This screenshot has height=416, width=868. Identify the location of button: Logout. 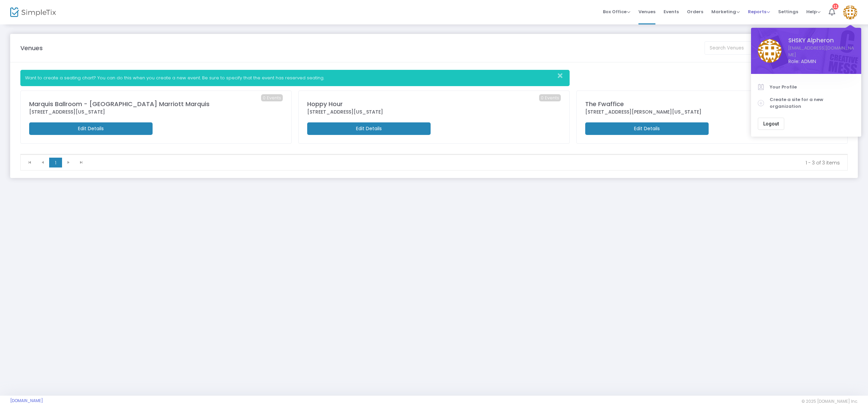
(771, 124).